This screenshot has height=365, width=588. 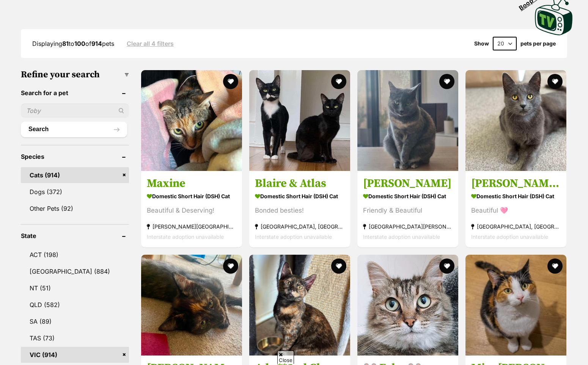 What do you see at coordinates (79, 44) in the screenshot?
I see `strong: 100` at bounding box center [79, 44].